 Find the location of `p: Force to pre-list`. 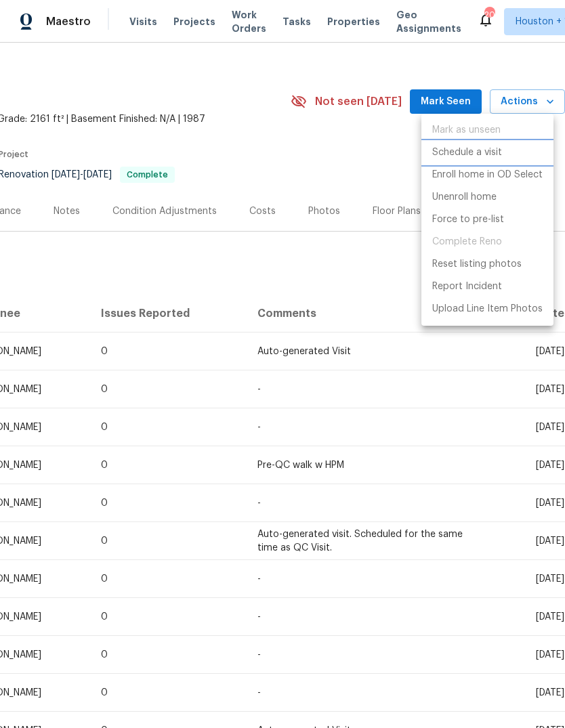

p: Force to pre-list is located at coordinates (468, 219).